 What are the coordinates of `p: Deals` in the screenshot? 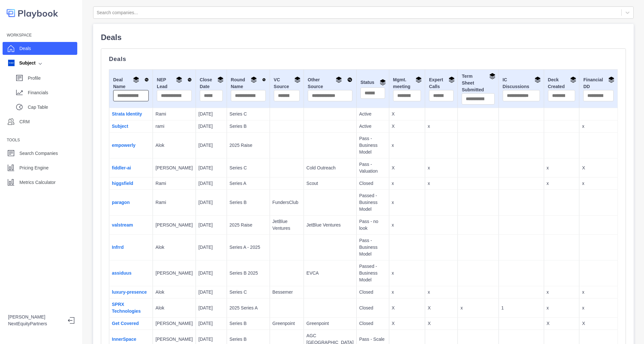 It's located at (363, 59).